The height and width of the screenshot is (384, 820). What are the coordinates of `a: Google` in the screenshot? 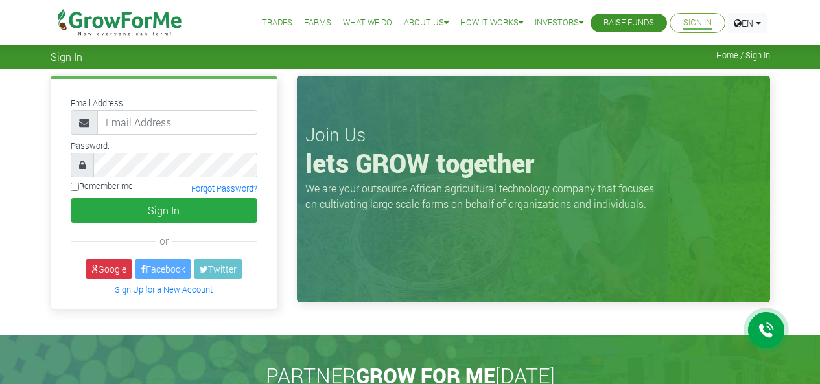 It's located at (109, 269).